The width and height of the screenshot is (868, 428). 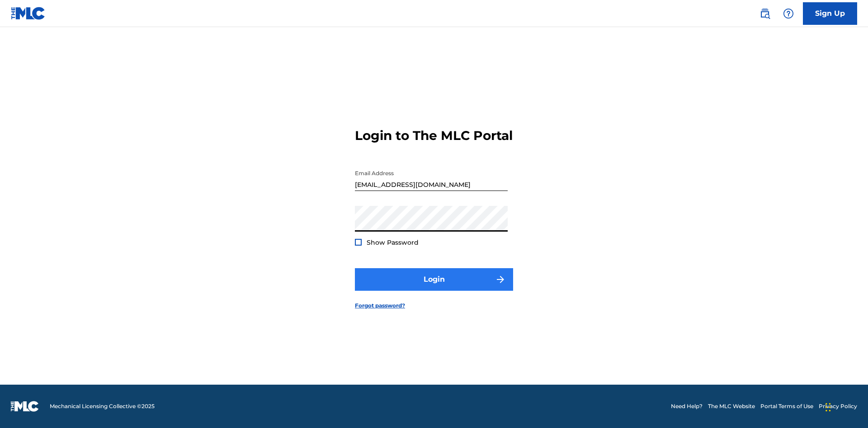 I want to click on img: MLC Logo, so click(x=28, y=13).